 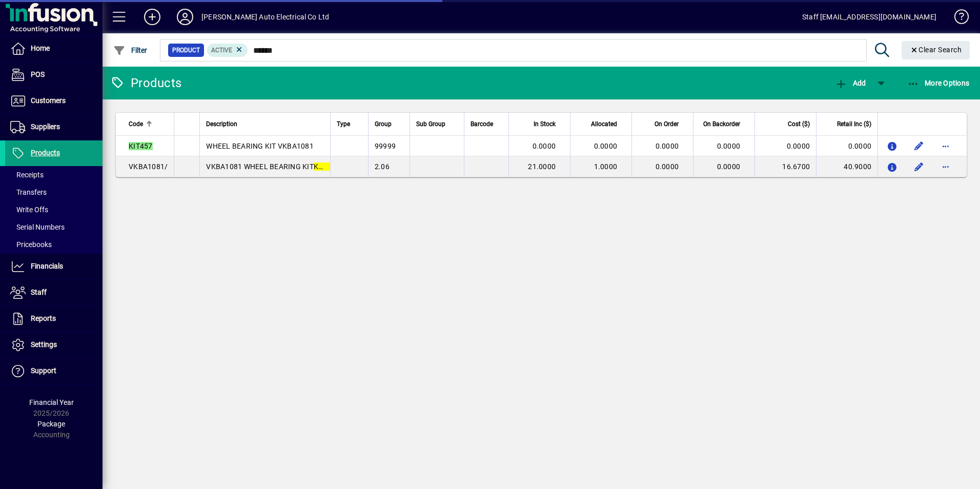 I want to click on span: Sub Group, so click(x=431, y=124).